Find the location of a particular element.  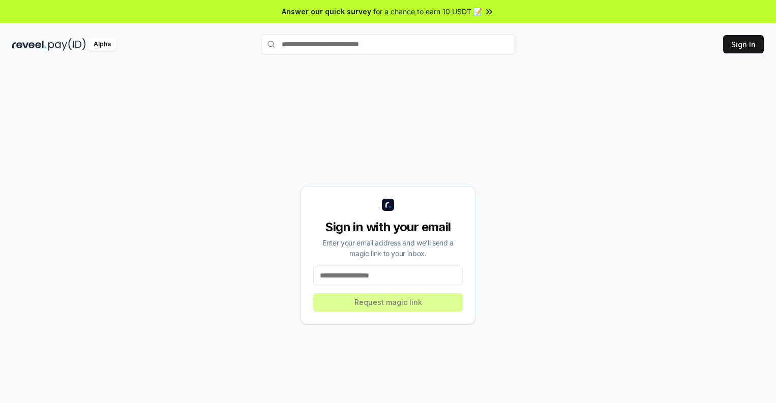

div: Enter your email address and we’ll send a magic link to your inbox. is located at coordinates (388, 248).